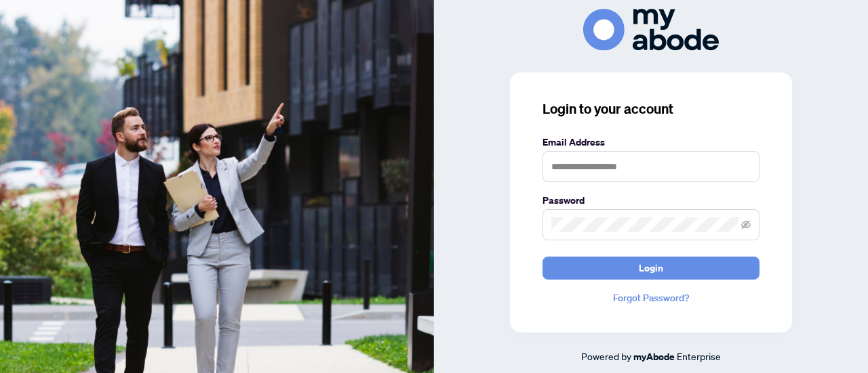 Image resolution: width=868 pixels, height=373 pixels. Describe the element at coordinates (651, 109) in the screenshot. I see `h3: Login to your account` at that location.